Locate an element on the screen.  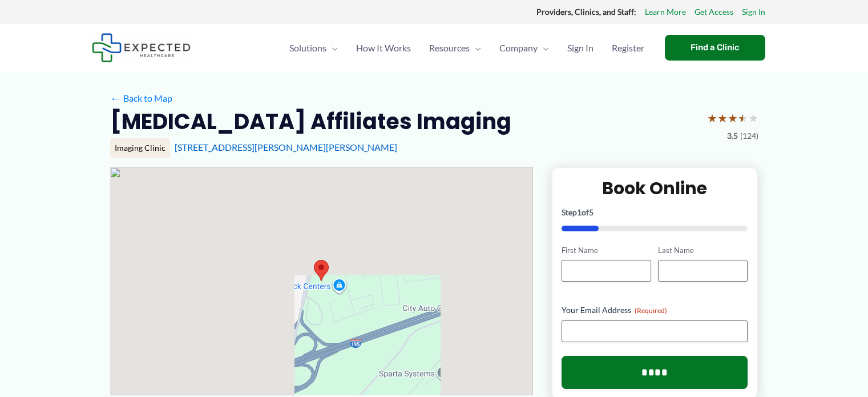
span: (124) is located at coordinates (749, 136).